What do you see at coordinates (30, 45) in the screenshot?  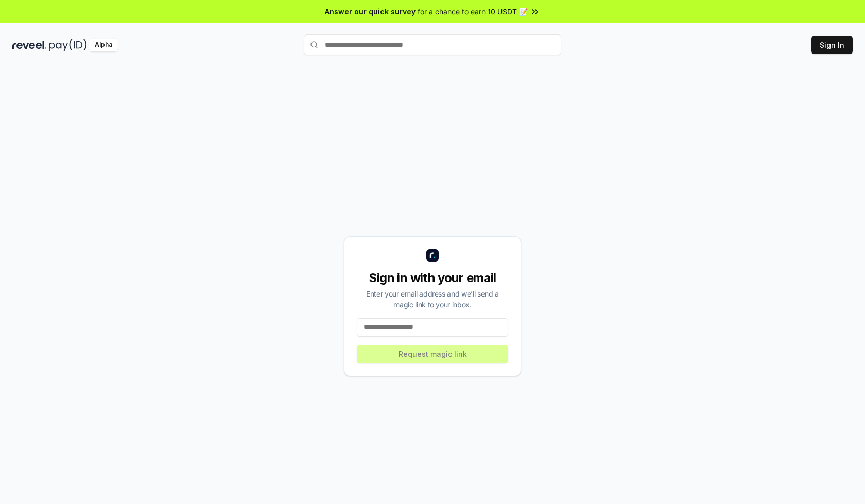 I see `img: reveel_dark` at bounding box center [30, 45].